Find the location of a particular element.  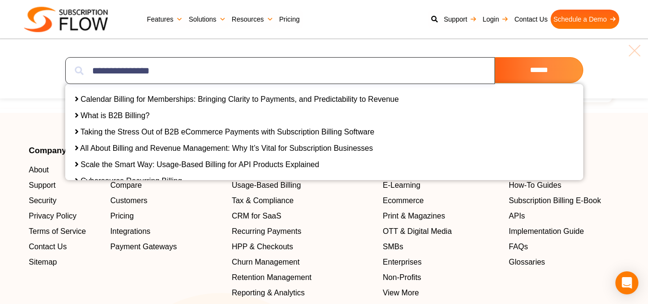

span: Pricing is located at coordinates (122, 216).